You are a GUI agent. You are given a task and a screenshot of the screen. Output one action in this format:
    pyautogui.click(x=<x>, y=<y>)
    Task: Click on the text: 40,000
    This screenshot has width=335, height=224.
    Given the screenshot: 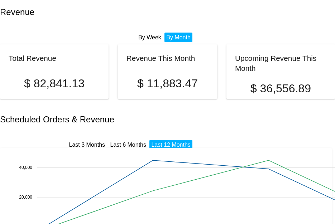 What is the action you would take?
    pyautogui.click(x=25, y=167)
    